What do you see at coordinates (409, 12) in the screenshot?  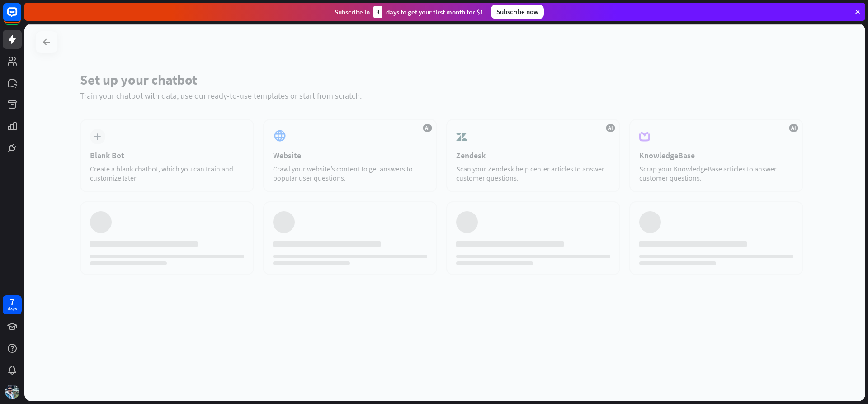 I see `div: Subscribe in days to get your first month for $1` at bounding box center [409, 12].